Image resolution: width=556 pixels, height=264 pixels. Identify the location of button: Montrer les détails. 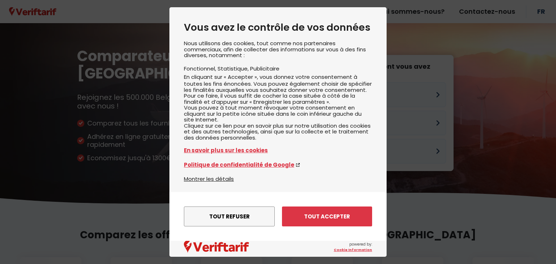
(209, 179).